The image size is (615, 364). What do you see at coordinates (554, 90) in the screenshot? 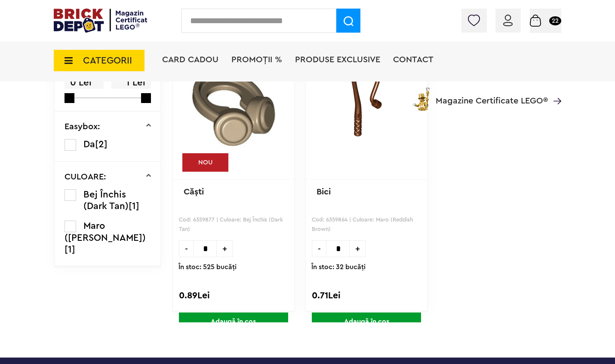
I see `a: Magazine Certificate LEGO®` at bounding box center [554, 90].